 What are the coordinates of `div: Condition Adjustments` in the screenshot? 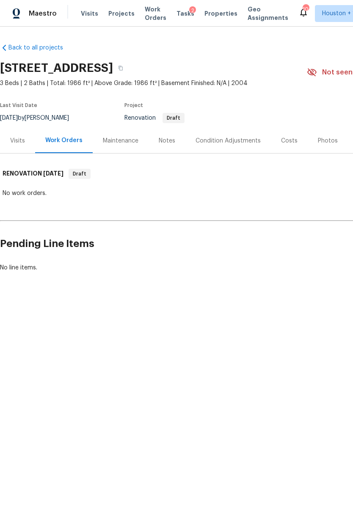 It's located at (228, 141).